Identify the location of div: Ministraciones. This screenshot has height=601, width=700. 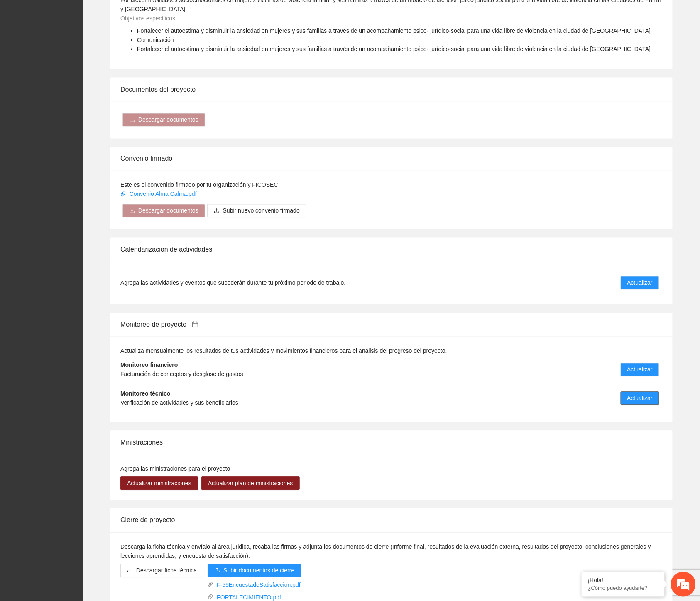
(392, 443).